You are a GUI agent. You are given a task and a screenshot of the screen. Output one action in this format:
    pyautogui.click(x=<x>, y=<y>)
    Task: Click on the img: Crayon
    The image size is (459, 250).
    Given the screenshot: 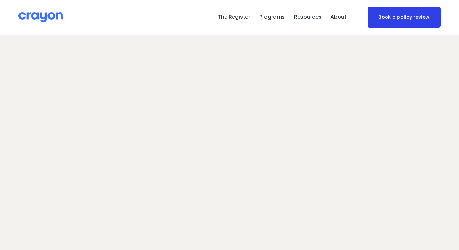 What is the action you would take?
    pyautogui.click(x=41, y=17)
    